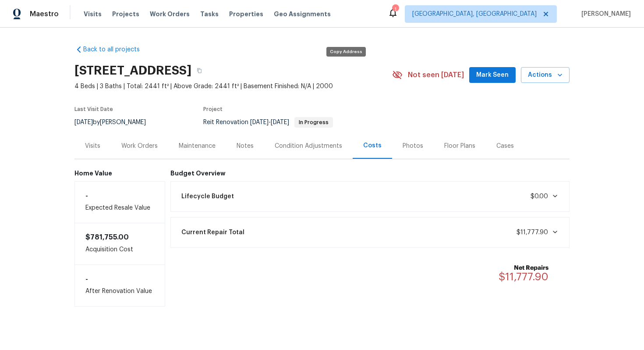 The image size is (644, 350). What do you see at coordinates (413, 146) in the screenshot?
I see `div: Photos` at bounding box center [413, 146].